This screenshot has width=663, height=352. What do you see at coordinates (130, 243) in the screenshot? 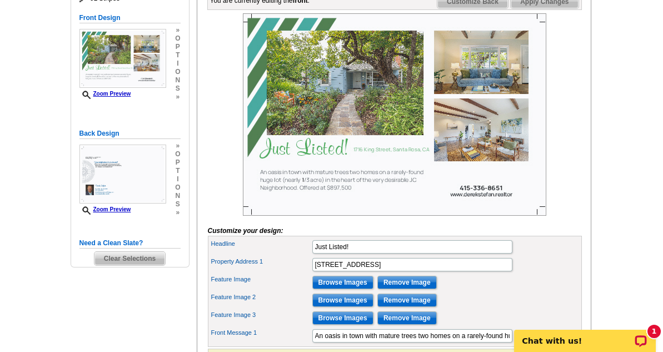
I see `h5: Need a Clean Slate?` at bounding box center [130, 243].